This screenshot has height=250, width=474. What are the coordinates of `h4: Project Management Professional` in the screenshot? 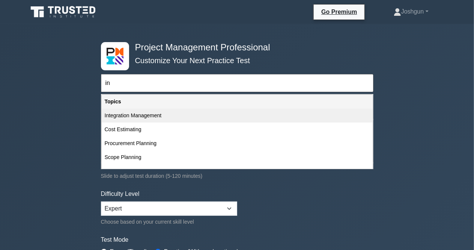 It's located at (234, 47).